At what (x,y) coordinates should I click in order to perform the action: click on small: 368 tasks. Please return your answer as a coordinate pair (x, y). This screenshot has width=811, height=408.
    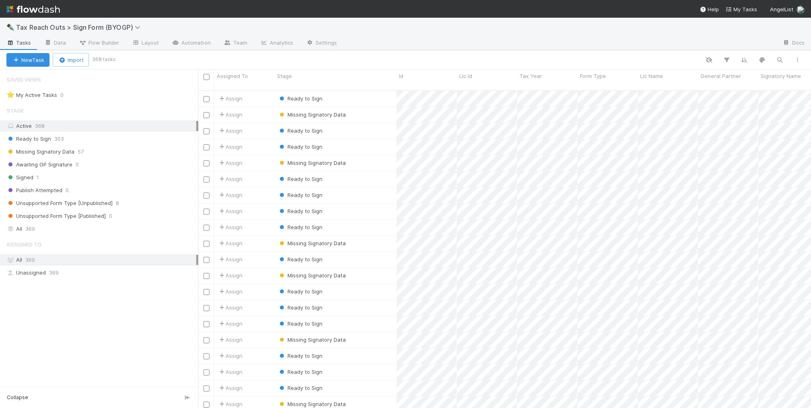
    Looking at the image, I should click on (104, 60).